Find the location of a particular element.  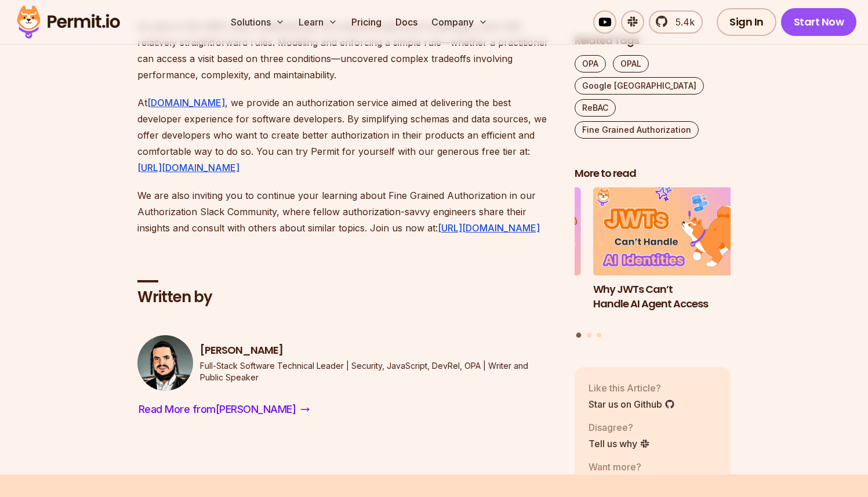

div: Posts is located at coordinates (653, 263).